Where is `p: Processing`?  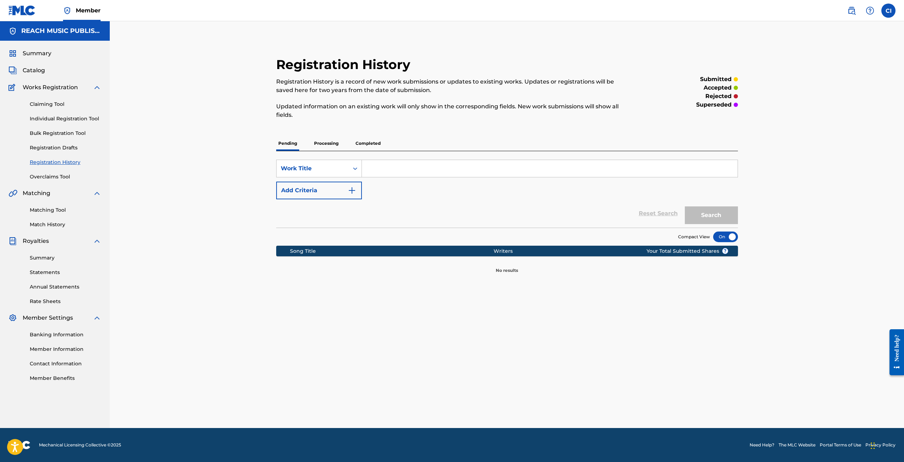
p: Processing is located at coordinates (326, 143).